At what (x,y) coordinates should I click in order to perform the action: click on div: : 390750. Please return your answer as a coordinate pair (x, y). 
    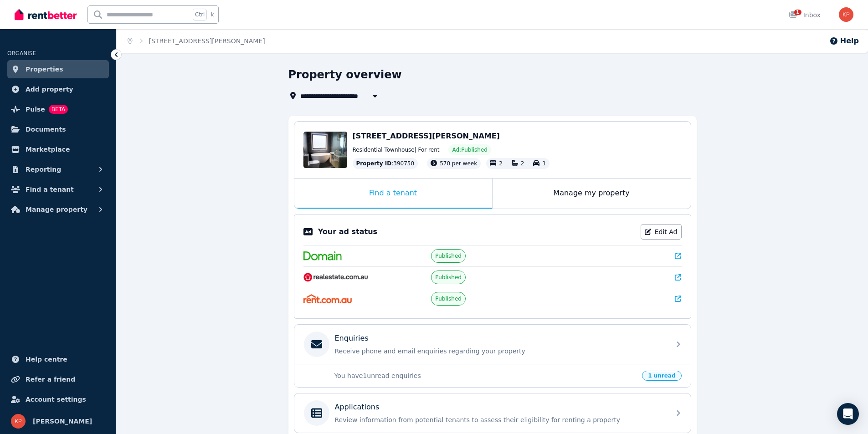
    Looking at the image, I should click on (385, 163).